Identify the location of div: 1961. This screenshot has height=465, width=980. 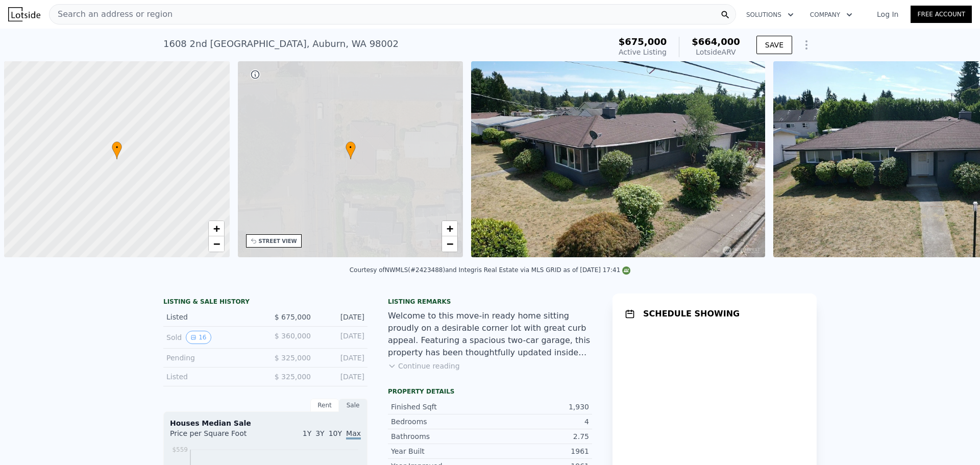
(539, 451).